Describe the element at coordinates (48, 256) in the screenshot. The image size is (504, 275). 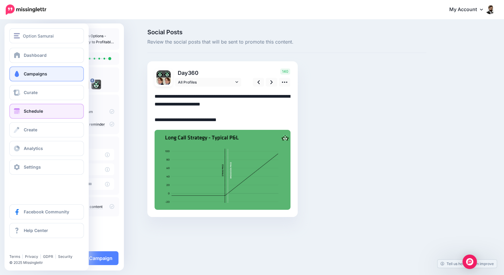
I see `a: GDPR` at that location.